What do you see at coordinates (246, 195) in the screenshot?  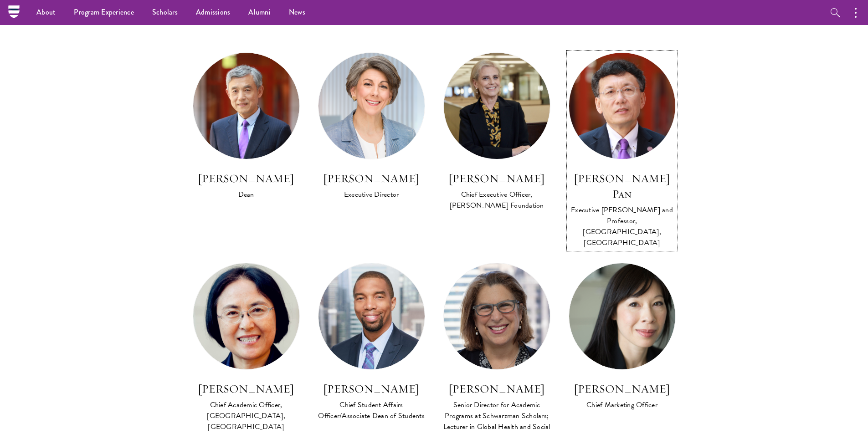 I see `div: Dean` at bounding box center [246, 195].